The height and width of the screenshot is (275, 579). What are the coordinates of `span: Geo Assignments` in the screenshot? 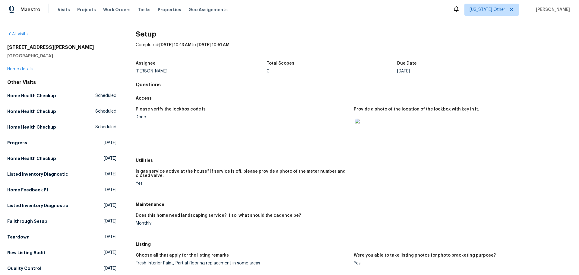 It's located at (208, 10).